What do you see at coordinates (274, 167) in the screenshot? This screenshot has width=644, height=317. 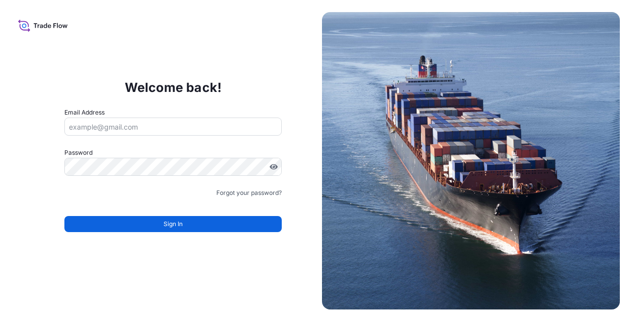 I see `button: Show password` at bounding box center [274, 167].